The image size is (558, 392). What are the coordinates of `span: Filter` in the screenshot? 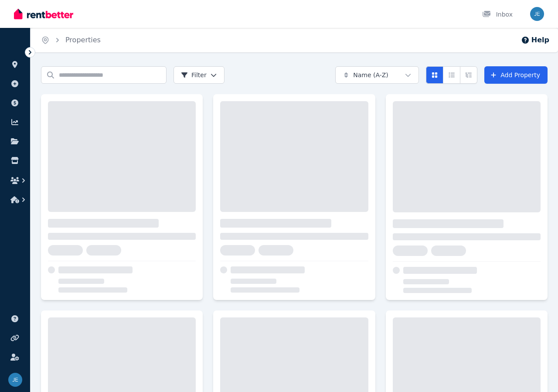 It's located at (194, 75).